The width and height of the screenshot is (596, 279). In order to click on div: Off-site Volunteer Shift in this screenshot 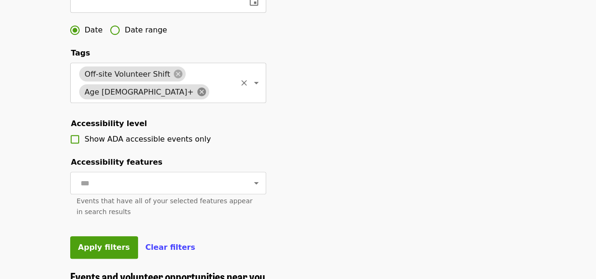, I will do `click(132, 74)`.